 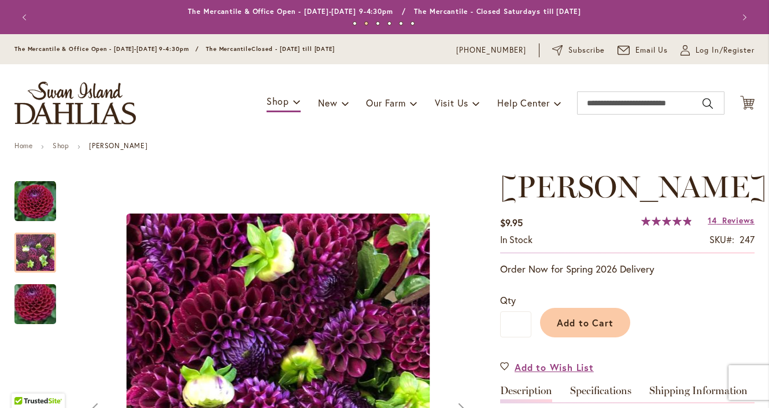 What do you see at coordinates (35, 201) in the screenshot?
I see `img: Ivanetti` at bounding box center [35, 201].